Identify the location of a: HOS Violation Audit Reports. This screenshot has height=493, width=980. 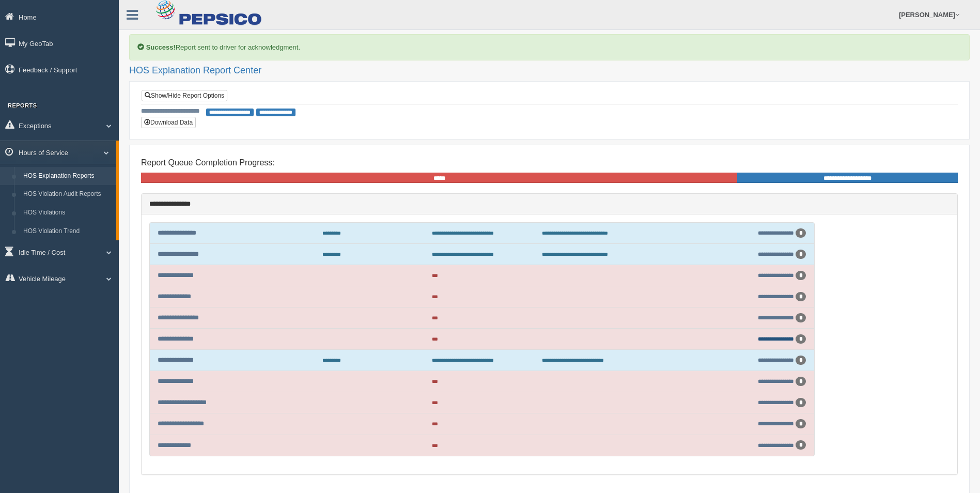
(67, 194).